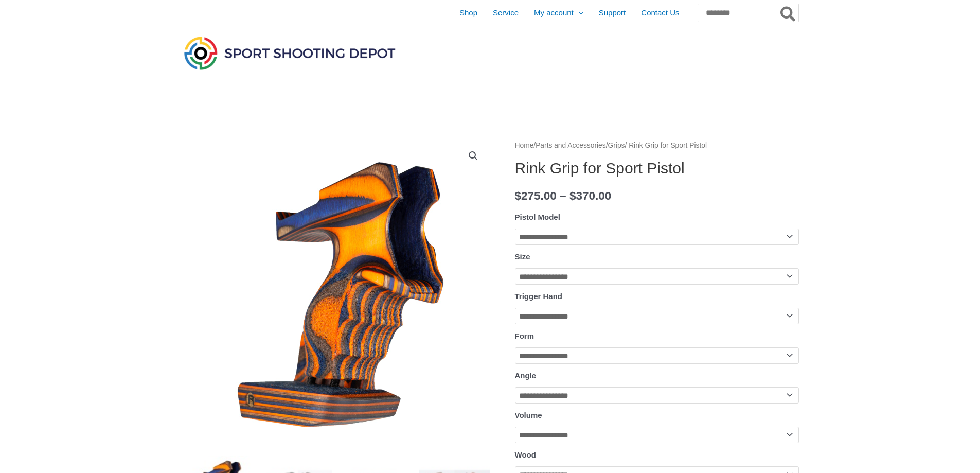 This screenshot has height=473, width=980. I want to click on label: Size, so click(523, 257).